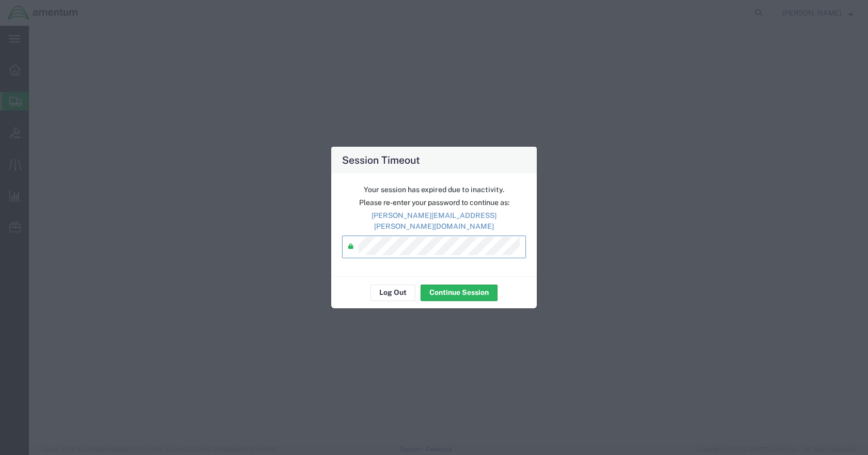 The height and width of the screenshot is (455, 868). What do you see at coordinates (381, 160) in the screenshot?
I see `h4: Session Timeout` at bounding box center [381, 160].